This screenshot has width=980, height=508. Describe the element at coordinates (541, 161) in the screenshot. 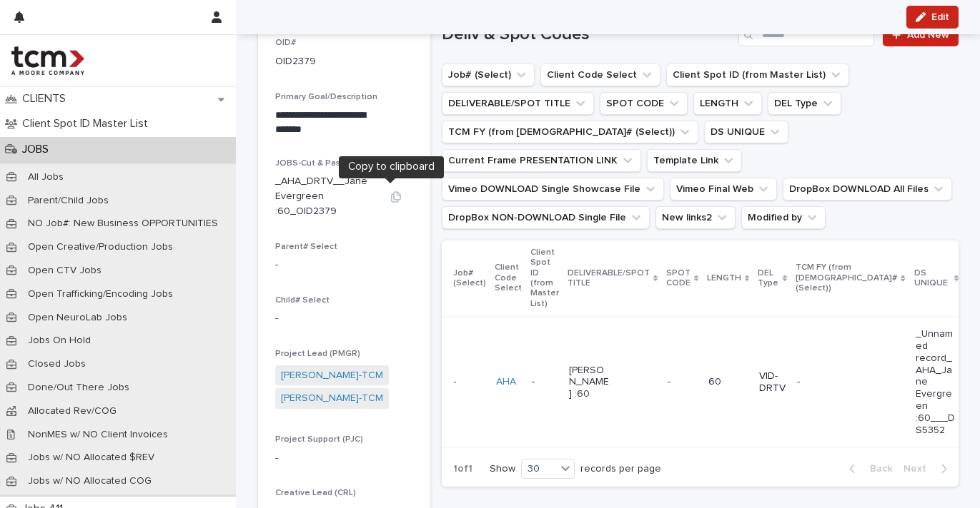

I see `button: Current Frame PRESENTATION LINK` at that location.